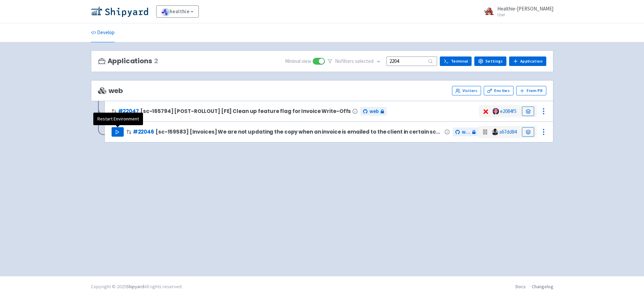  Describe the element at coordinates (412, 61) in the screenshot. I see `input: Search...` at that location.